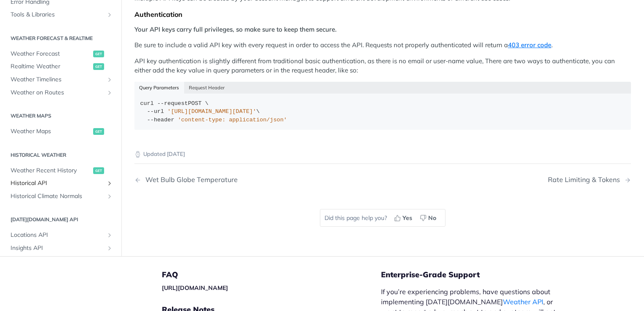 The image size is (644, 311). I want to click on a: Historical APIShow subpages for Historical API, so click(61, 184).